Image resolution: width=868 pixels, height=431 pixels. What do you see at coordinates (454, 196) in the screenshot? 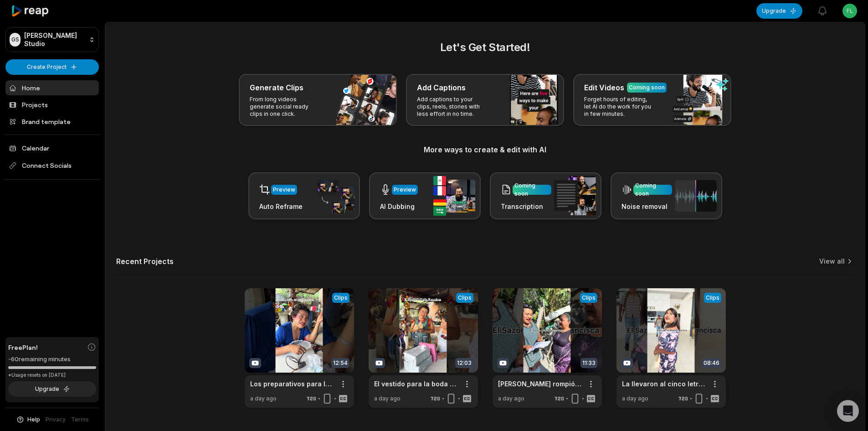
I see `img: ai_dubbing.png` at bounding box center [454, 196].